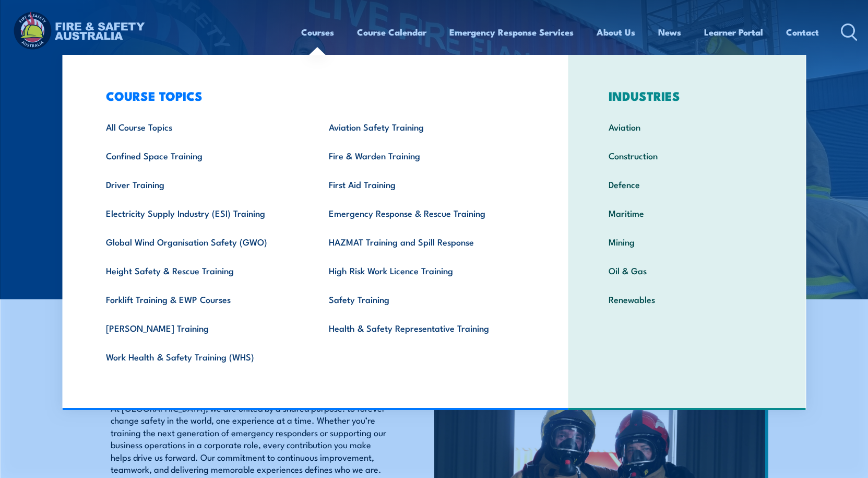 This screenshot has height=478, width=868. I want to click on a: Construction, so click(686, 155).